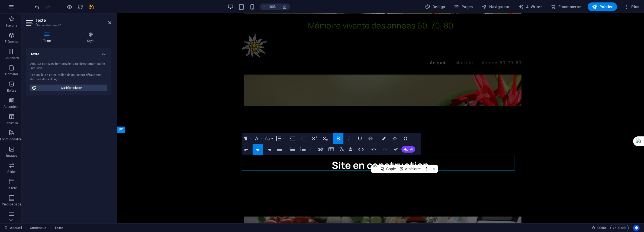 This screenshot has width=644, height=232. Describe the element at coordinates (69, 88) in the screenshot. I see `button: Modifier le design` at that location.